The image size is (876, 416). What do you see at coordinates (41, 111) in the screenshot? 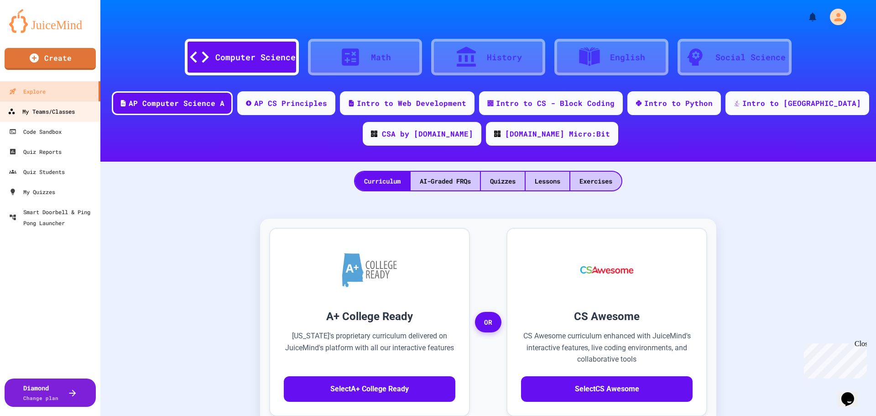
I see `div: My Teams/Classes` at bounding box center [41, 111].